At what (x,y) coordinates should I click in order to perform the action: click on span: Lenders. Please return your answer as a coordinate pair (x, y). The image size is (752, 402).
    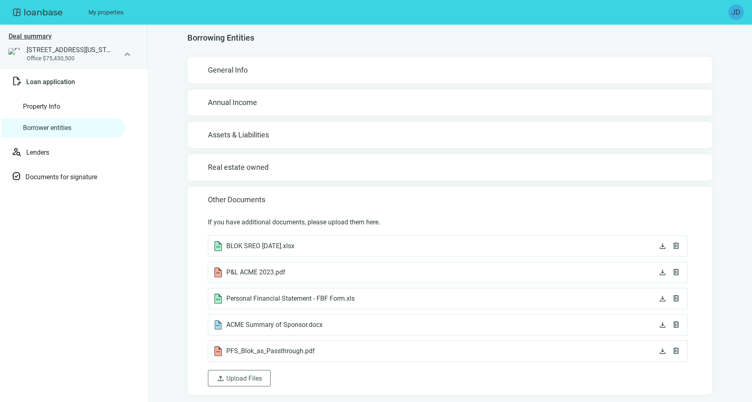
    Looking at the image, I should click on (79, 153).